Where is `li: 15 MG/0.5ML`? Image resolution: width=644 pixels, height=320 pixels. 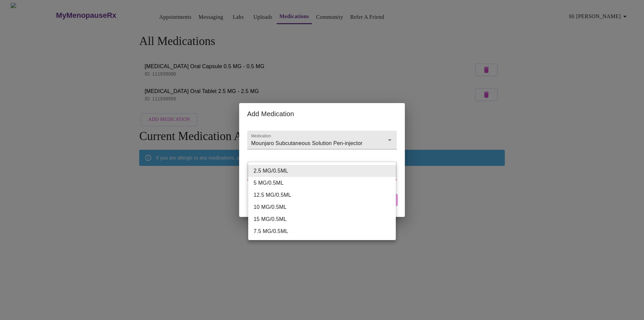 li: 15 MG/0.5ML is located at coordinates (322, 219).